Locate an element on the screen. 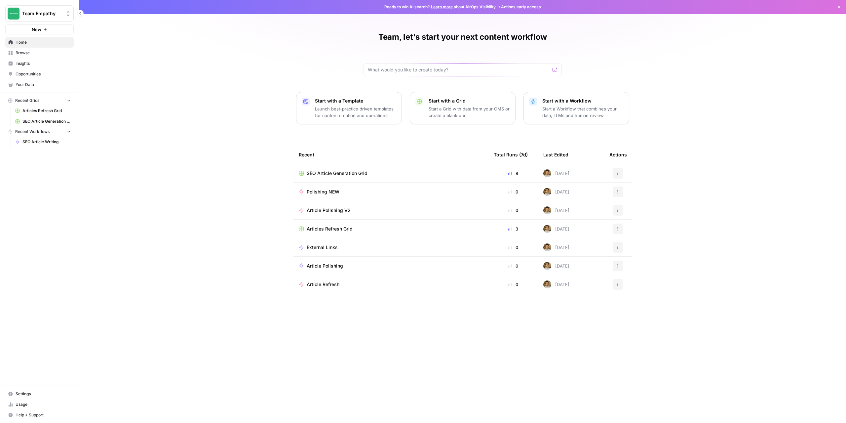  div: 3 is located at coordinates (513, 229).